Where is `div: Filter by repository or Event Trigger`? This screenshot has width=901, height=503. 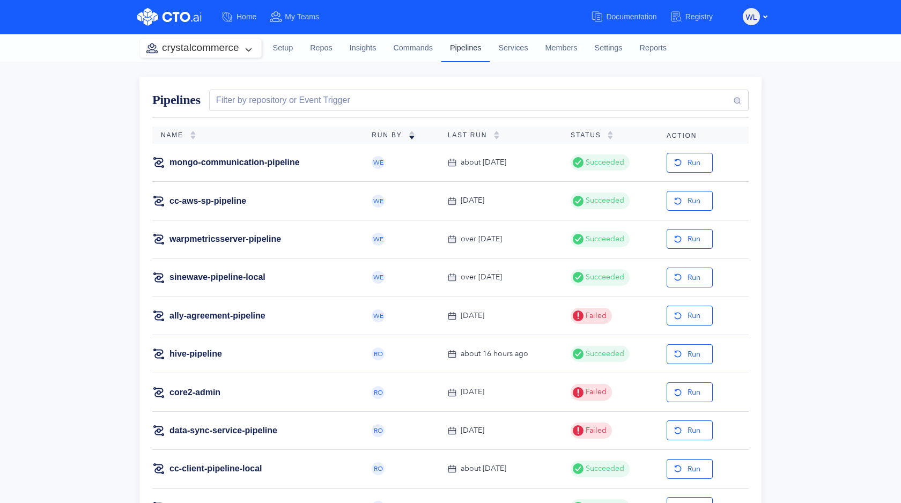
div: Filter by repository or Event Trigger is located at coordinates (281, 100).